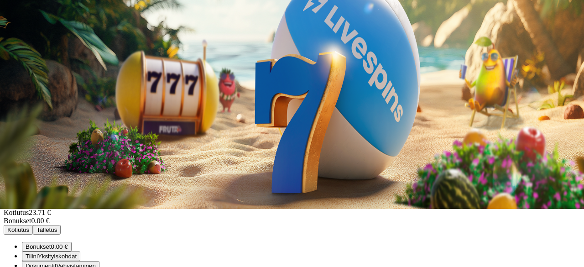 The width and height of the screenshot is (584, 267). Describe the element at coordinates (31, 256) in the screenshot. I see `span: Tilini` at that location.